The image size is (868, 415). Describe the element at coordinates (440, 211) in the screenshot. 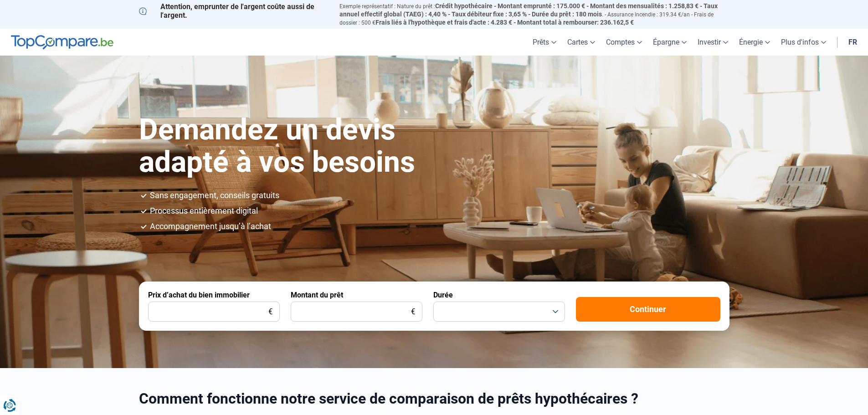

I see `li: Processus entièrement digital` at that location.